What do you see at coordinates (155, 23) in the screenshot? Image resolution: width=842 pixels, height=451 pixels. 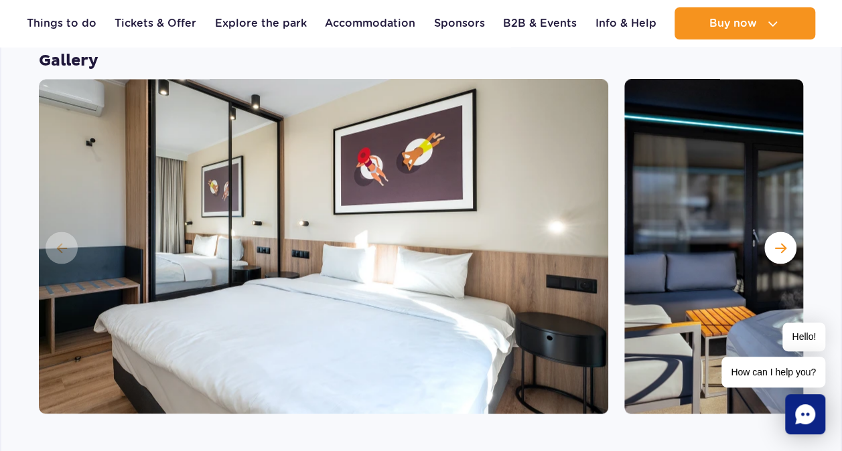 I see `a: Tickets & Offer` at bounding box center [155, 23].